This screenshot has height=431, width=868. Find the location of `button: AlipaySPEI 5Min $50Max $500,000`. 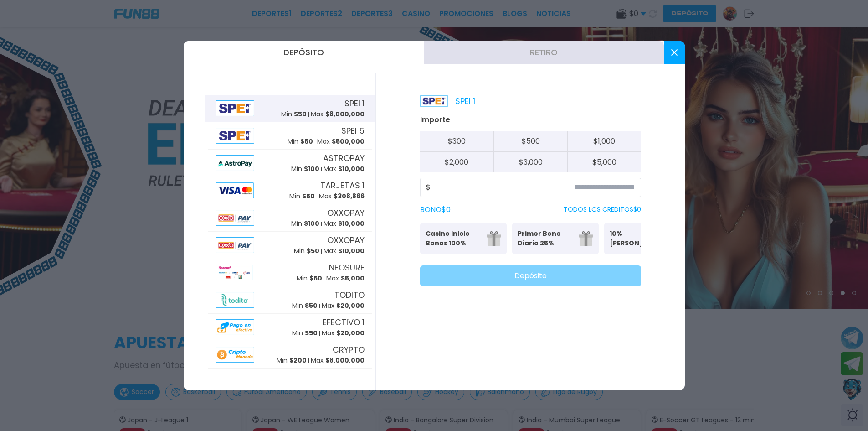

button: AlipaySPEI 5Min $50Max $500,000 is located at coordinates (290, 136).